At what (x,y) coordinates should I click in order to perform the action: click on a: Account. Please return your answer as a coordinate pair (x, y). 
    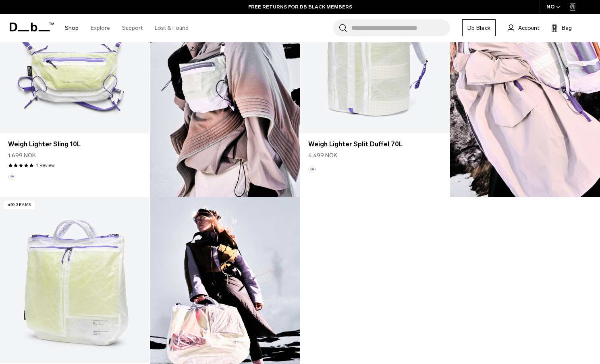
    Looking at the image, I should click on (524, 28).